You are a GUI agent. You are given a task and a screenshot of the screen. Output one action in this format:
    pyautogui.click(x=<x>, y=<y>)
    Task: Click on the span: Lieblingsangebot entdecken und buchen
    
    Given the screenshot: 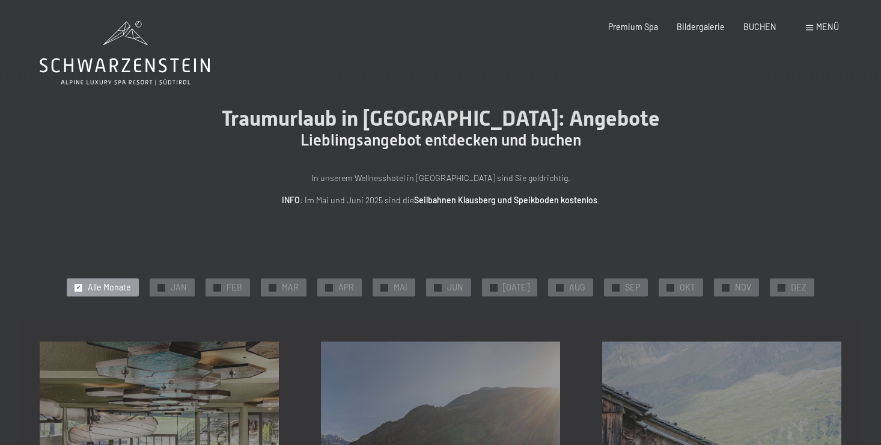 What is the action you would take?
    pyautogui.click(x=440, y=140)
    